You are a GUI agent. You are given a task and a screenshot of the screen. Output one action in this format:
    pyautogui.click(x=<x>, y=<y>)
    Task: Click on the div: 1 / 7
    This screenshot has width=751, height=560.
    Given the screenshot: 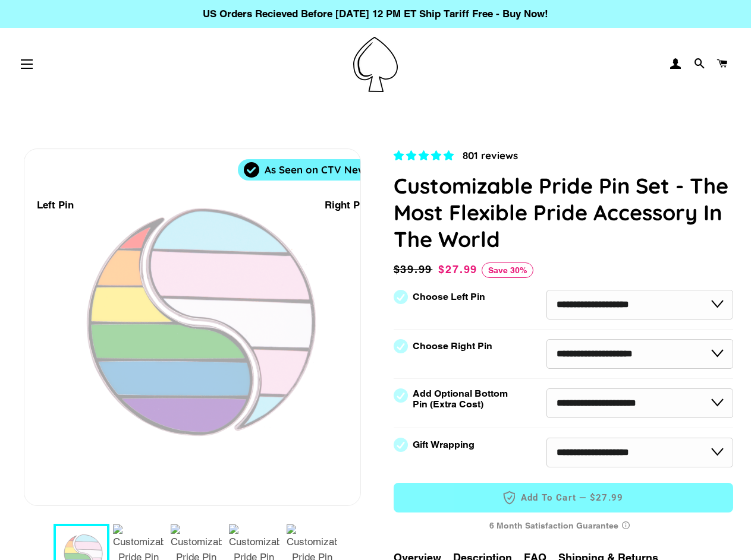 What is the action you would take?
    pyautogui.click(x=192, y=327)
    